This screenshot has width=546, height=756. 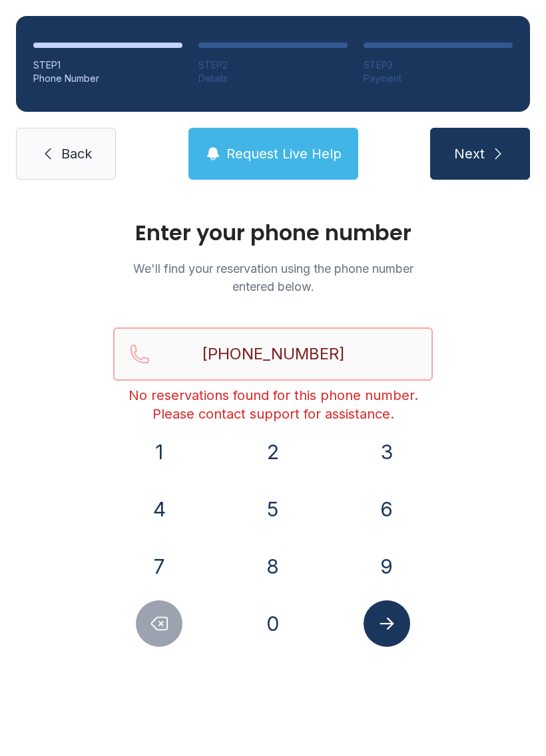 What do you see at coordinates (159, 567) in the screenshot?
I see `button: 7` at bounding box center [159, 567].